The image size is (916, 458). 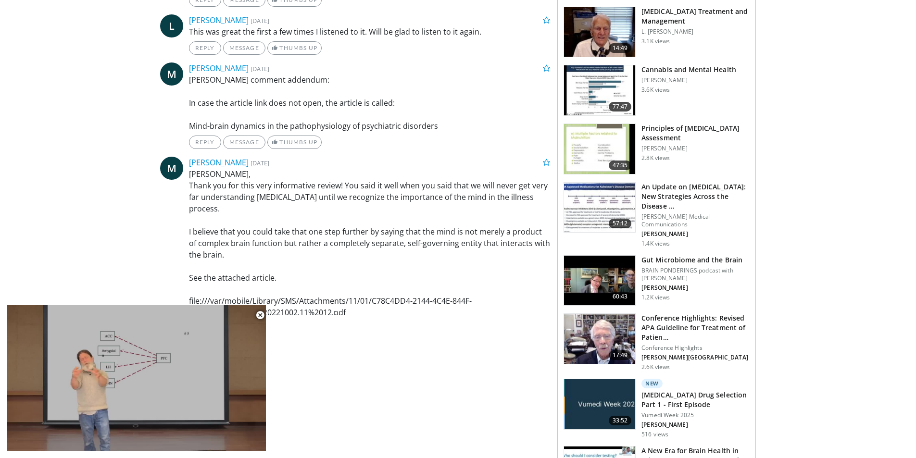 I want to click on span: 57:12, so click(x=620, y=224).